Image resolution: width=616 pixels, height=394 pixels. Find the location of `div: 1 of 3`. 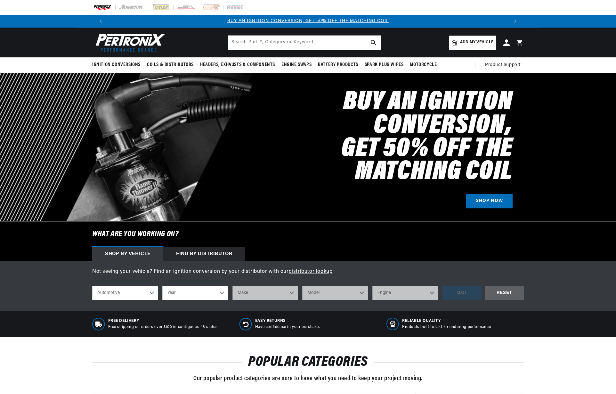

div: 1 of 3 is located at coordinates (308, 21).